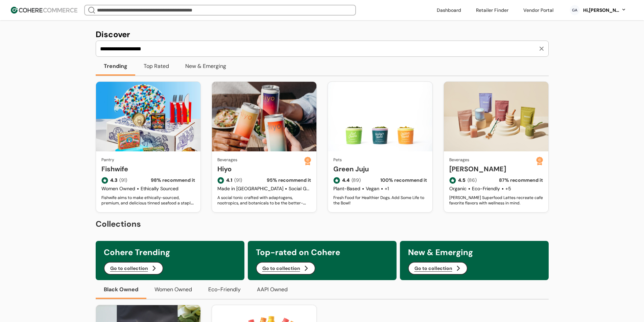 The width and height of the screenshot is (644, 322). Describe the element at coordinates (322, 224) in the screenshot. I see `h2: Collections` at that location.